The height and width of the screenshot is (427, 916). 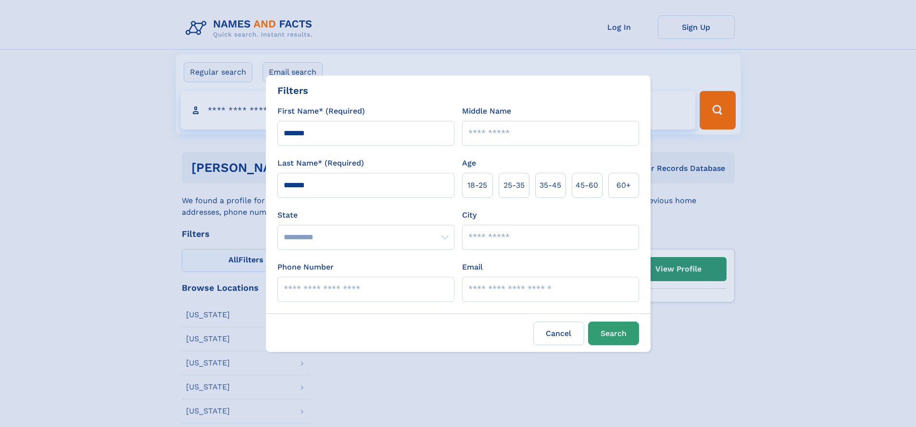 What do you see at coordinates (587, 185) in the screenshot?
I see `span: 45‑60` at bounding box center [587, 185].